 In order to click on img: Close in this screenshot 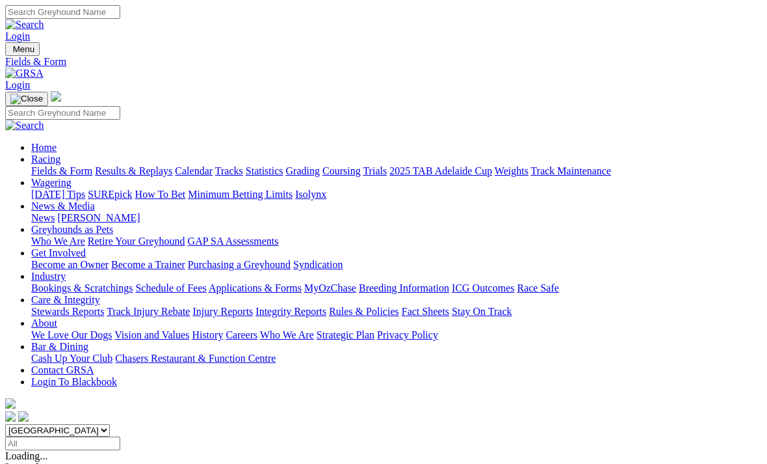, I will do `click(27, 99)`.